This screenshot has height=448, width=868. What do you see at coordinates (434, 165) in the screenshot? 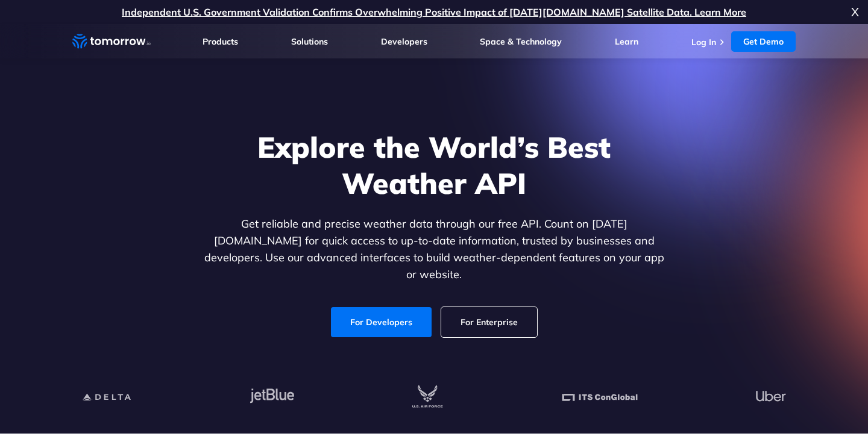
I see `h1: Explore the World’s Best Weather API` at bounding box center [434, 165].